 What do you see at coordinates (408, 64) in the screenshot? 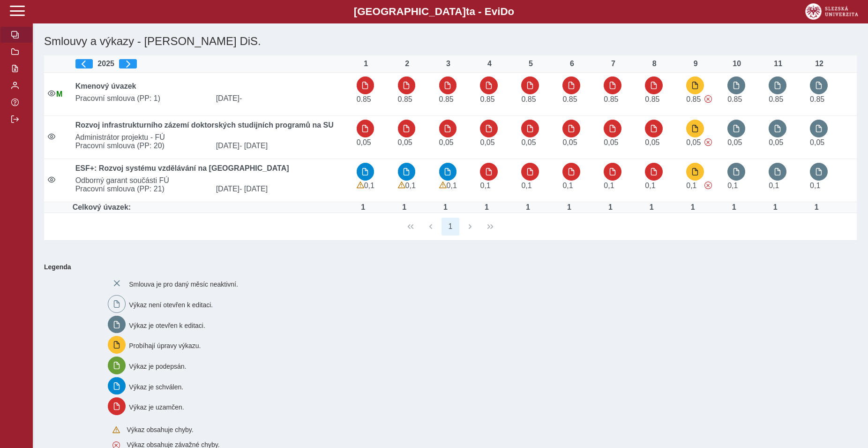
I see `div: 2` at bounding box center [408, 64].